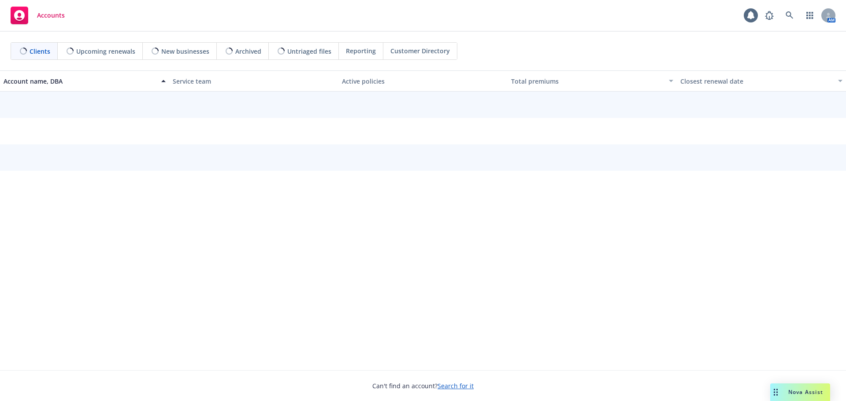 The width and height of the screenshot is (846, 401). What do you see at coordinates (423, 386) in the screenshot?
I see `span: Can't find an account?` at bounding box center [423, 386].